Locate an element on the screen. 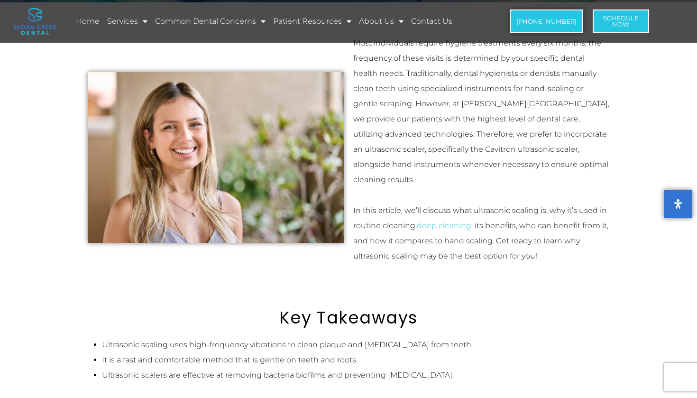 This screenshot has width=697, height=398. p: In this article, we’ll discuss what ultrasonic scaling is, why it’s used in routine cleaning, , i... is located at coordinates (482, 233).